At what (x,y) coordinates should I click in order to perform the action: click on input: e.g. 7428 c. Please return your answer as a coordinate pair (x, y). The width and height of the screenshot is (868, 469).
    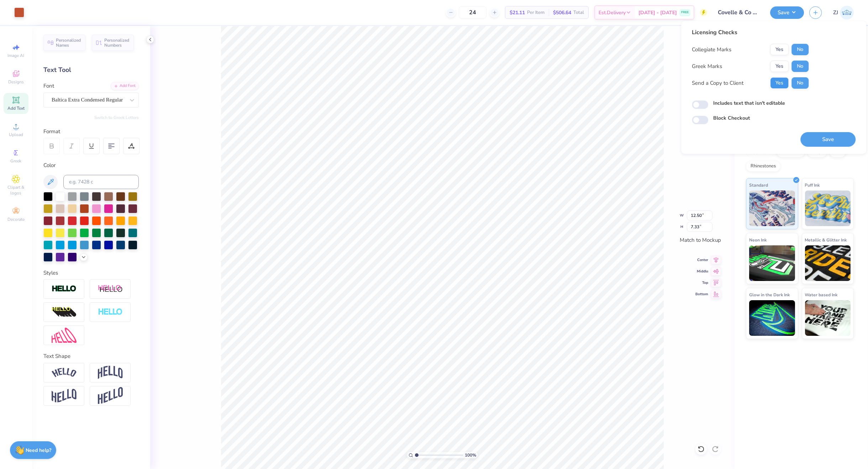
    Looking at the image, I should click on (101, 182).